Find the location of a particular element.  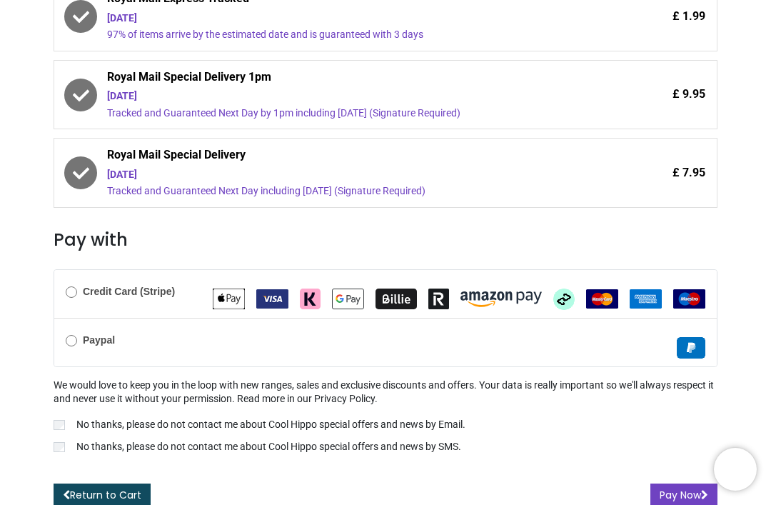

b: Credit Card (Stripe) is located at coordinates (129, 291).